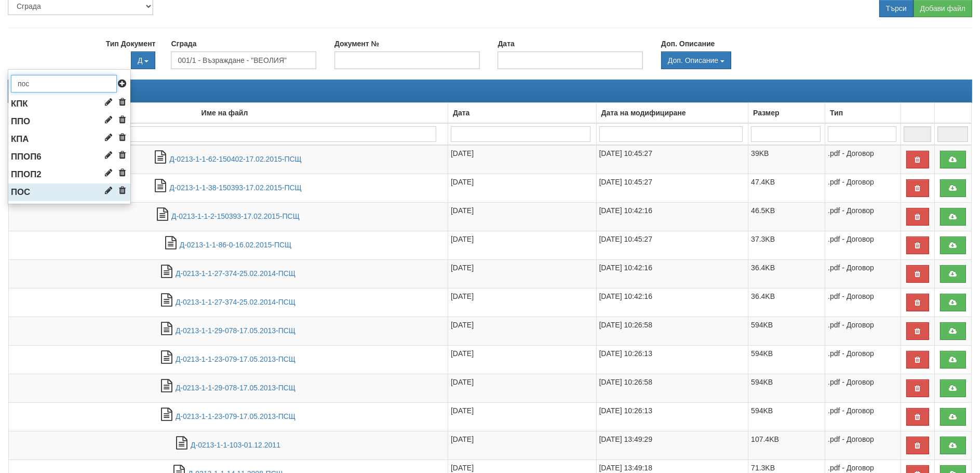 This screenshot has width=980, height=473. Describe the element at coordinates (863, 114) in the screenshot. I see `td: Тип: No sort applied, activate to apply an ascending sort` at that location.